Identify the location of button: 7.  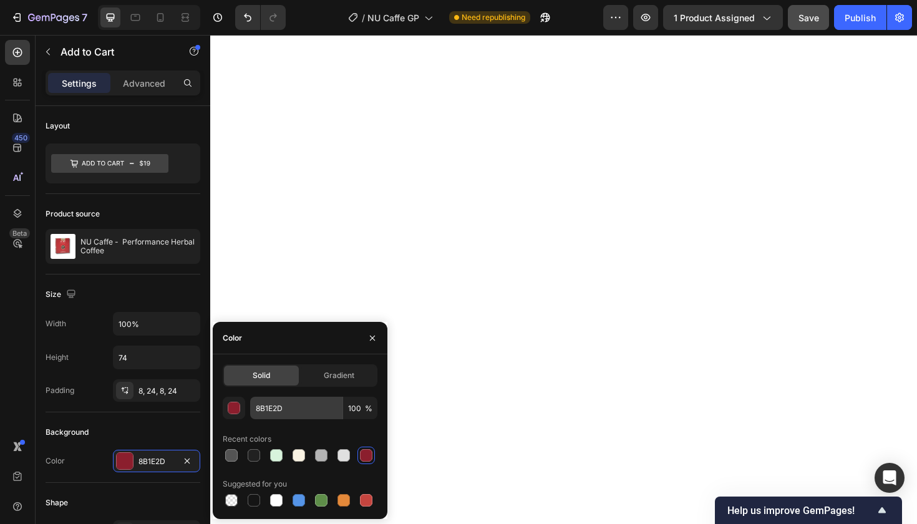
(49, 17).